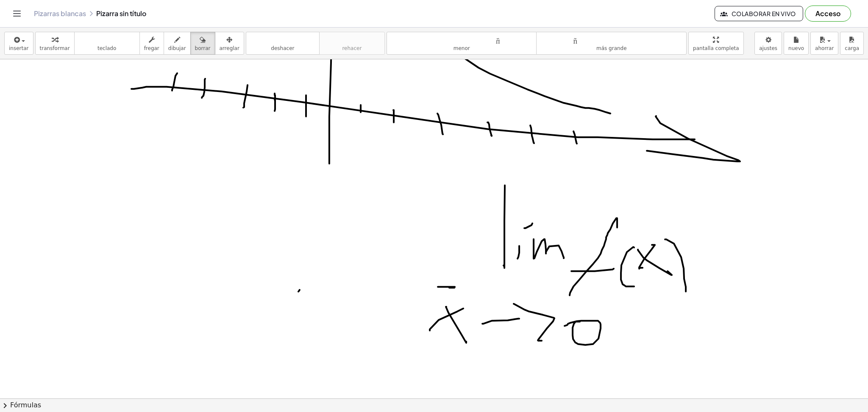 Image resolution: width=868 pixels, height=412 pixels. I want to click on button: rehacerrehacer, so click(352, 43).